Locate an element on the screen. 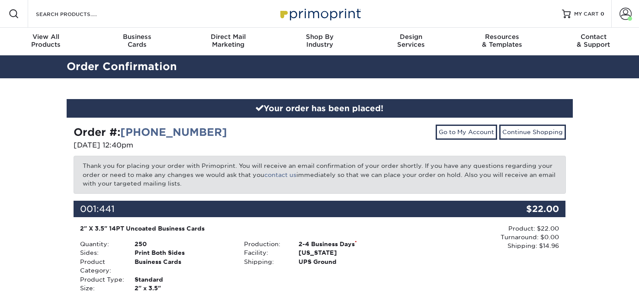 The width and height of the screenshot is (639, 292). div: Quantity: is located at coordinates (101, 244).